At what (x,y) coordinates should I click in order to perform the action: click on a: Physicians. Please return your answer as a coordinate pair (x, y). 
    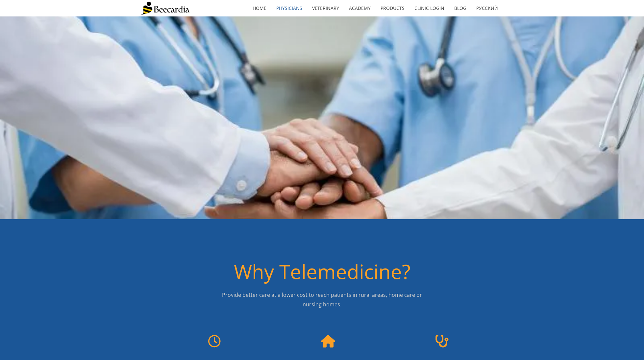
    Looking at the image, I should click on (289, 8).